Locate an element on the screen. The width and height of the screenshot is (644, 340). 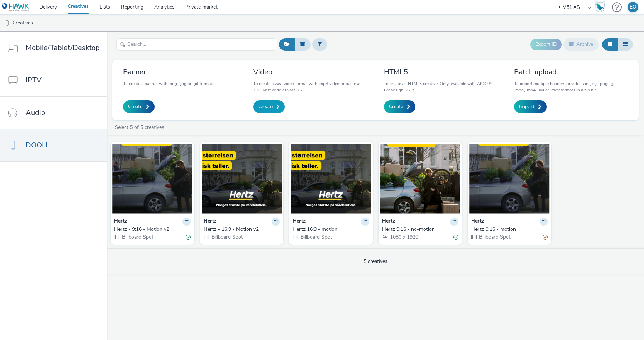
h3: HTML5 is located at coordinates (441, 72).